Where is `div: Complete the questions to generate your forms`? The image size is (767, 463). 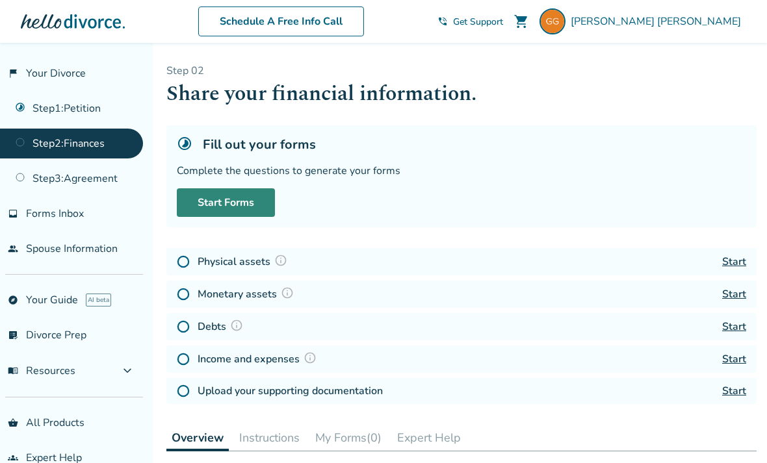 div: Complete the questions to generate your forms is located at coordinates (462, 171).